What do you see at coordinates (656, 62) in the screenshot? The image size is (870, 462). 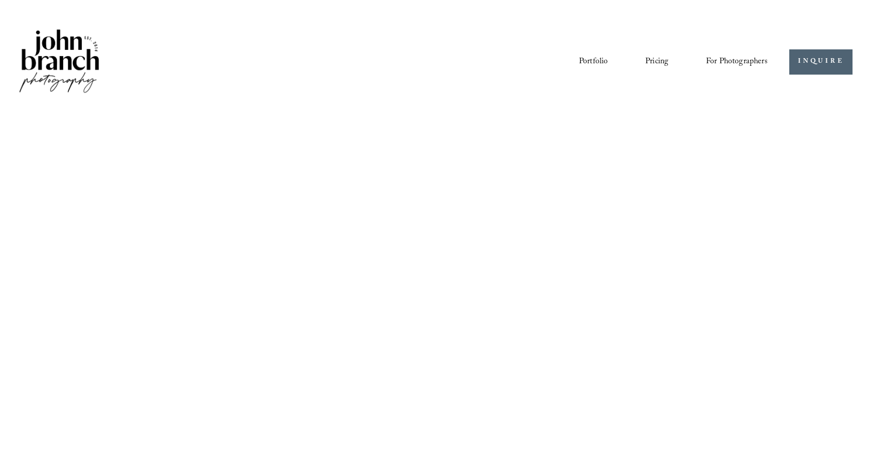 I see `a: Pricing` at bounding box center [656, 62].